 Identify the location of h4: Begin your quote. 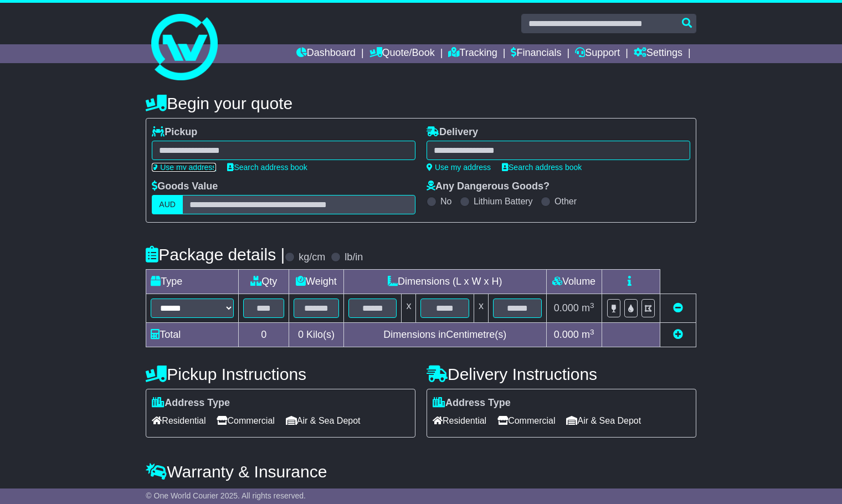
(421, 103).